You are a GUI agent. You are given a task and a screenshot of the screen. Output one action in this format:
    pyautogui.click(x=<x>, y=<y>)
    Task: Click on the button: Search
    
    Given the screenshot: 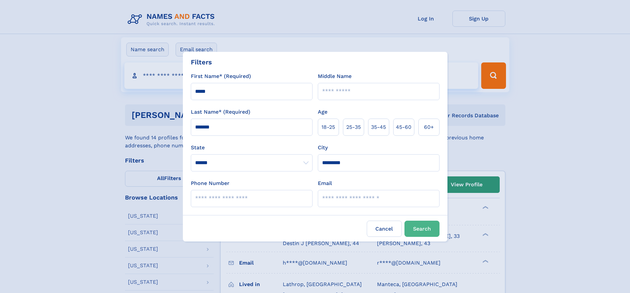 What is the action you would take?
    pyautogui.click(x=422, y=229)
    